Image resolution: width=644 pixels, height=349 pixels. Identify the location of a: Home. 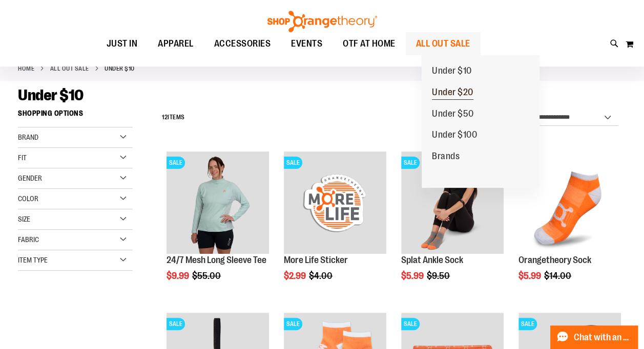
(27, 69).